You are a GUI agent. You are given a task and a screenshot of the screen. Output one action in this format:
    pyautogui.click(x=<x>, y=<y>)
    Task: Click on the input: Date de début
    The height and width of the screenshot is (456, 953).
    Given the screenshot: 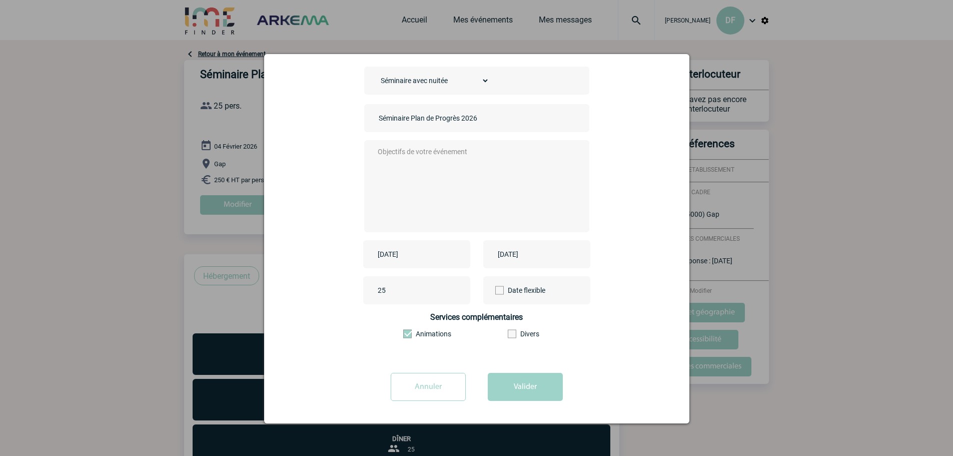 What is the action you would take?
    pyautogui.click(x=410, y=254)
    